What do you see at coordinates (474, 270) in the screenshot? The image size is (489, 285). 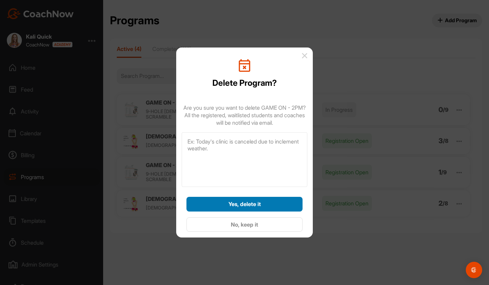 I see `div: Open Intercom Messenger` at bounding box center [474, 270].